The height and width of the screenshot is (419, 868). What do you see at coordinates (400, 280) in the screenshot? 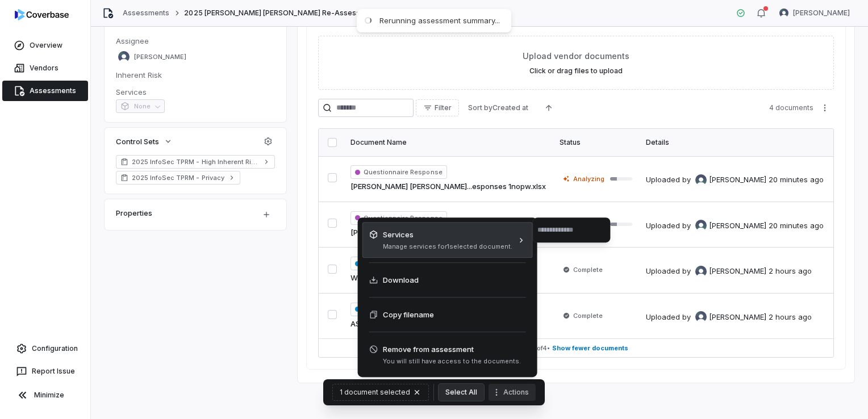
I see `span: Download` at bounding box center [400, 280].